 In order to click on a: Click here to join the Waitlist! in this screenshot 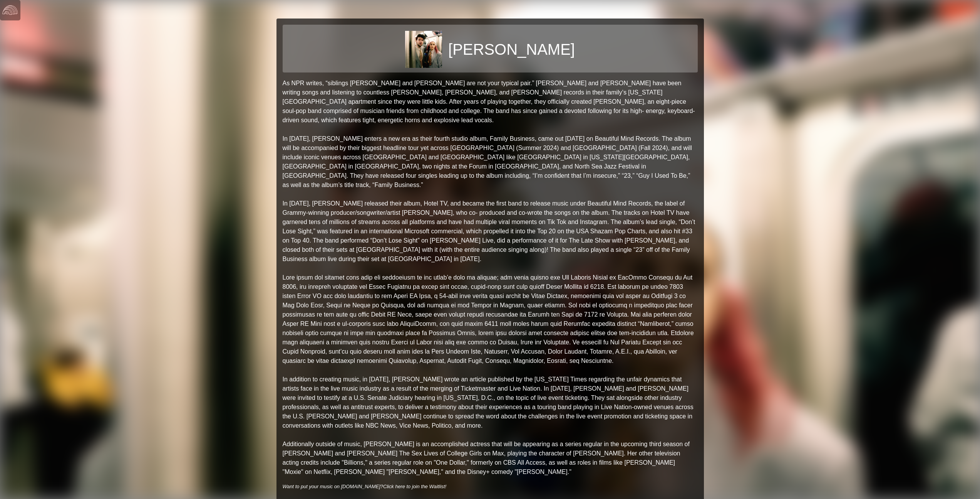, I will do `click(415, 486)`.